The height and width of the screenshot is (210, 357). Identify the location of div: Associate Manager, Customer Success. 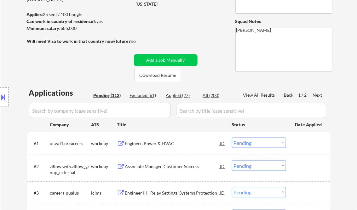
(173, 167).